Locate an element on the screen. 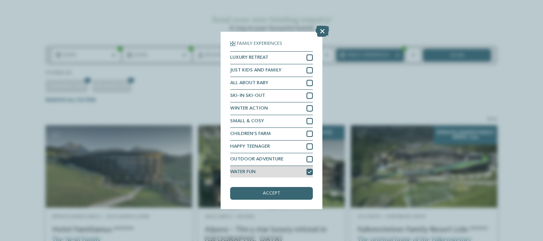  span: WINTER ACTION is located at coordinates (249, 109).